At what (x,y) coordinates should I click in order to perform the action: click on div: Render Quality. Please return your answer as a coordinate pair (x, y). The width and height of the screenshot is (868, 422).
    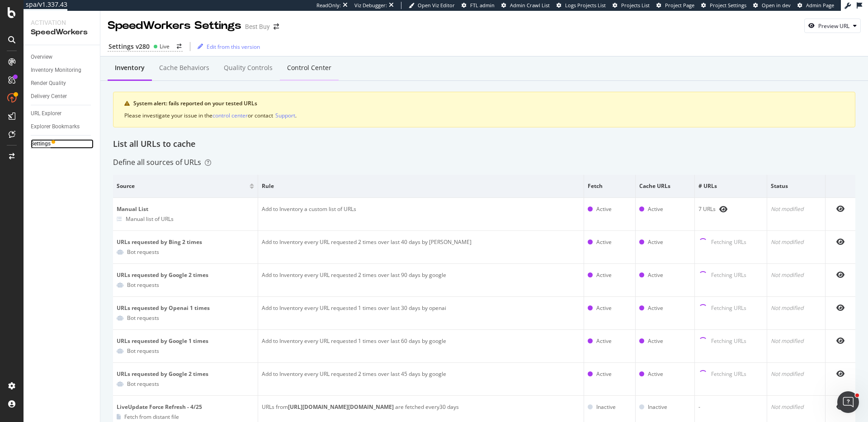
    Looking at the image, I should click on (48, 83).